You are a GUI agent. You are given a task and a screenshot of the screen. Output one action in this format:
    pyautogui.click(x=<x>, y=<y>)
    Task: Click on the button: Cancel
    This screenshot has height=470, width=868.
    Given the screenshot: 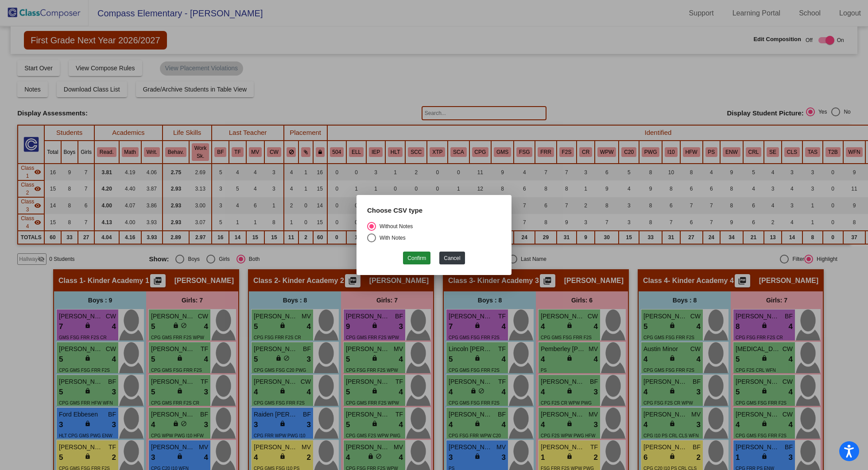 What is the action you would take?
    pyautogui.click(x=452, y=258)
    